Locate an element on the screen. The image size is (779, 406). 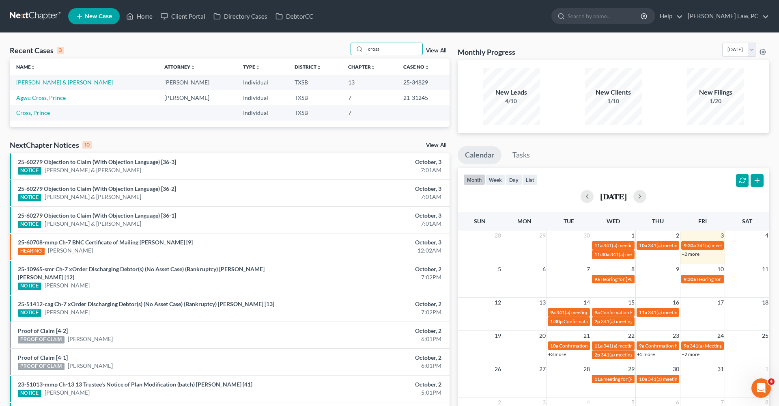
span: 17 is located at coordinates (721, 302).